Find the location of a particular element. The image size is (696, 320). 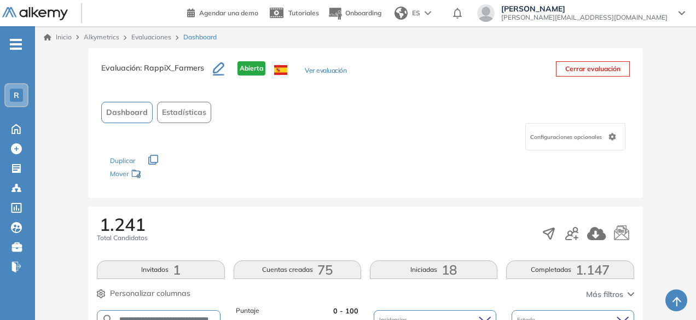

button: Dashboard is located at coordinates (127, 112).